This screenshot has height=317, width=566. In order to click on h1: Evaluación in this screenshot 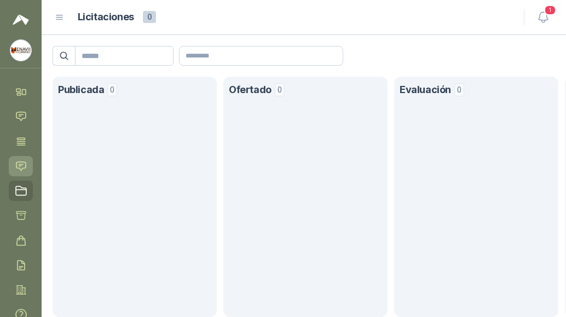, I will do `click(425, 90)`.